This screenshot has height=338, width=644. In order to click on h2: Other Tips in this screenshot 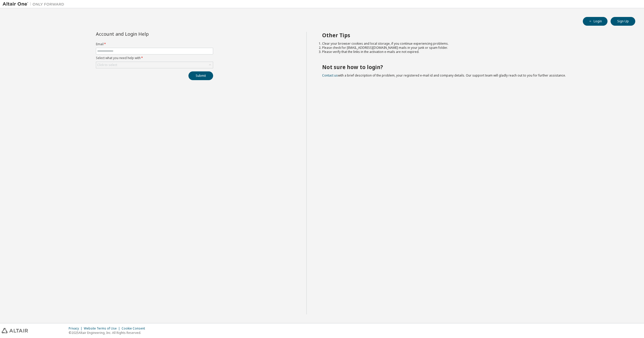, I will do `click(474, 35)`.